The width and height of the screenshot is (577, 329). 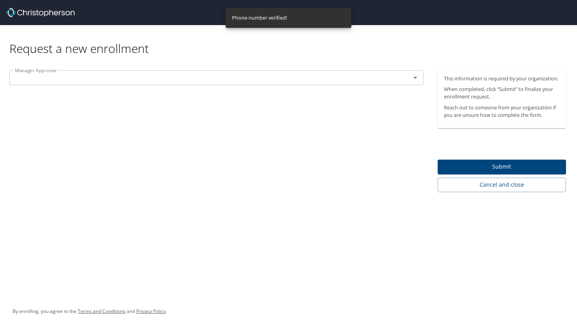 What do you see at coordinates (502, 78) in the screenshot?
I see `p: This information is required by your organization.` at bounding box center [502, 78].